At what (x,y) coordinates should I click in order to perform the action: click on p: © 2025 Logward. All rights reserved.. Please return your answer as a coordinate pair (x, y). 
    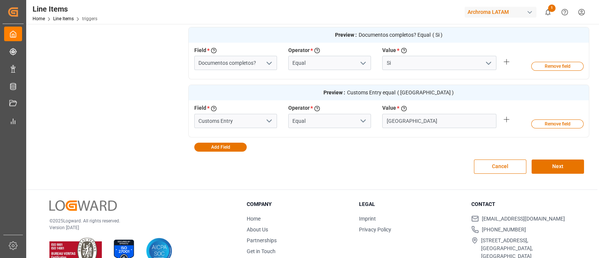
    Looking at the image, I should click on (139, 221).